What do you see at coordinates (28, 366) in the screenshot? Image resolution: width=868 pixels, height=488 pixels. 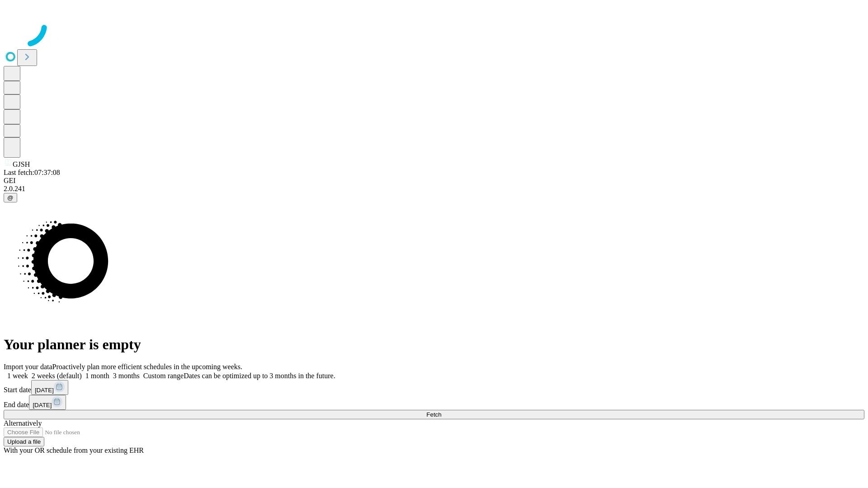 I see `span: Import your data` at bounding box center [28, 366].